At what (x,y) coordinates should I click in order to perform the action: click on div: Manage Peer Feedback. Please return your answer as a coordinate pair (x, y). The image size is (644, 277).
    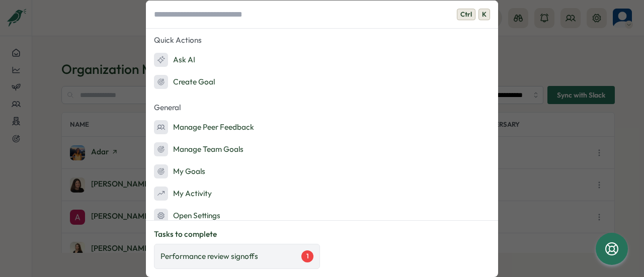
    Looking at the image, I should click on (204, 127).